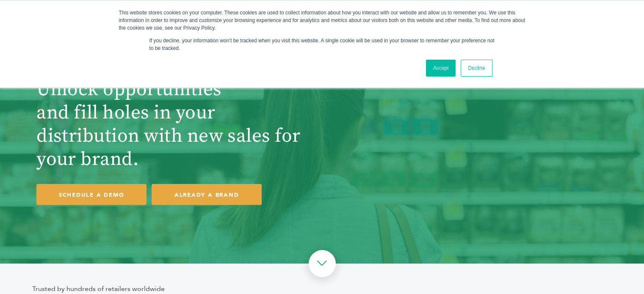 The height and width of the screenshot is (294, 644). I want to click on div: This website stores cookies on your computer. These cookies are used to collect information about..., so click(322, 21).